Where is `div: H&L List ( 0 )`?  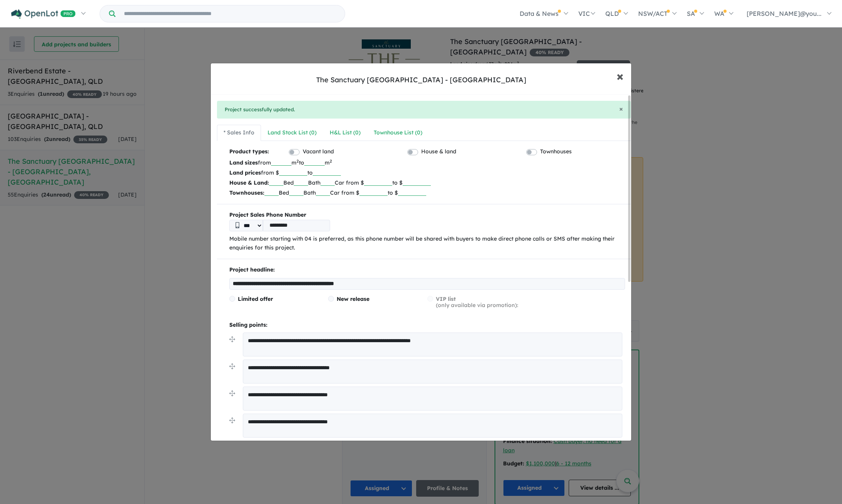
div: H&L List ( 0 ) is located at coordinates (345, 133).